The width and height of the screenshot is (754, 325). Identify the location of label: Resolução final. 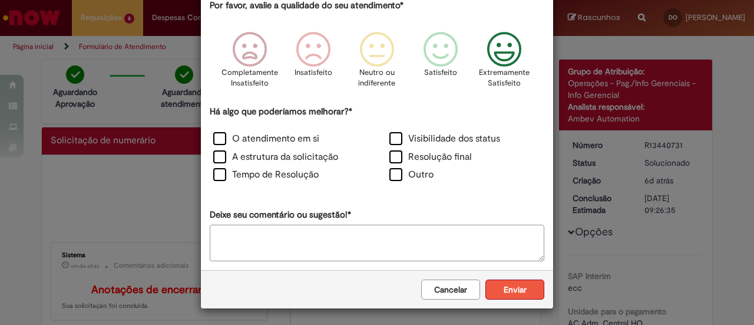
(431, 157).